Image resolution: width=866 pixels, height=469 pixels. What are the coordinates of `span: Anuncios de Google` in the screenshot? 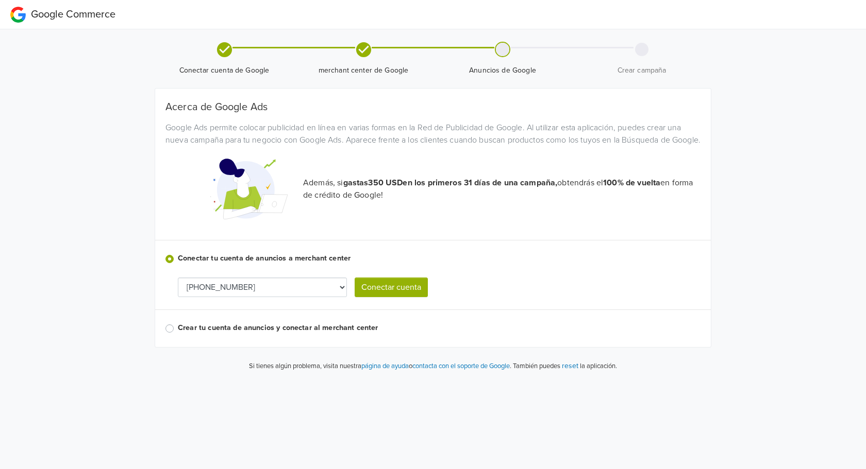 It's located at (502, 71).